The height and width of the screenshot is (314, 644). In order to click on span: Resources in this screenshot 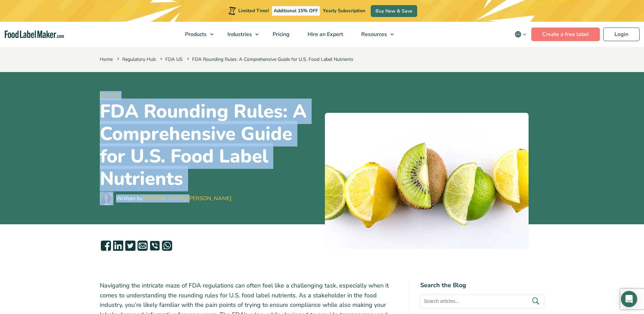, I will do `click(374, 34)`.